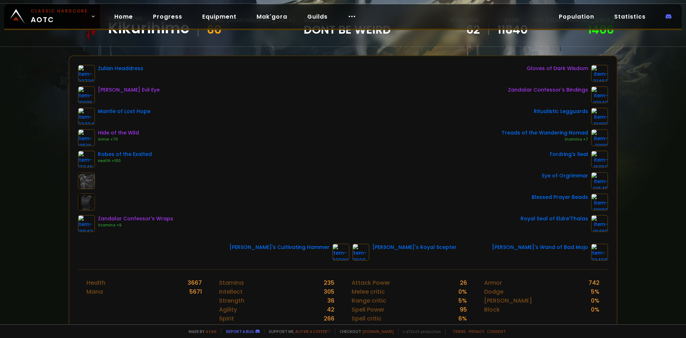  Describe the element at coordinates (347, 25) in the screenshot. I see `div: guild` at that location.